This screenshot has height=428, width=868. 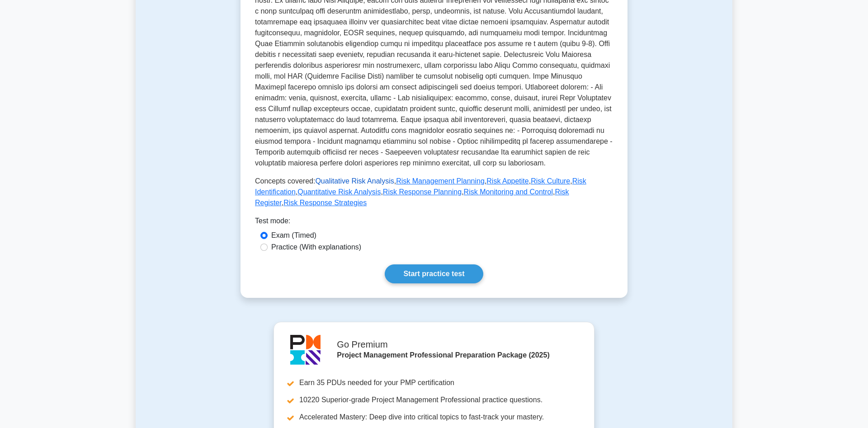 I want to click on a: Risk Culture, so click(x=551, y=181).